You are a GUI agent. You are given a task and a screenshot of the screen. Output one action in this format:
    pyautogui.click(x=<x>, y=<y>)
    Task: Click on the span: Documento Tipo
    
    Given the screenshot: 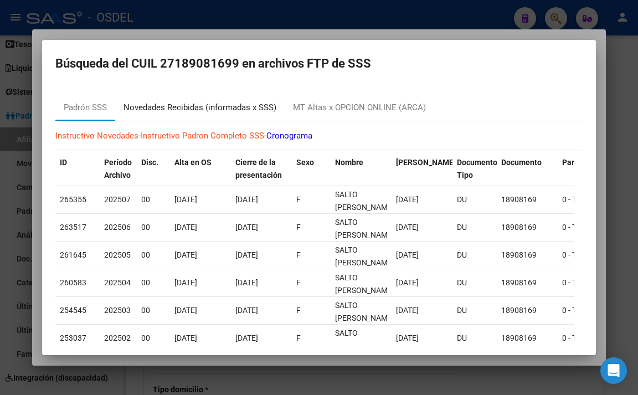 What is the action you would take?
    pyautogui.click(x=477, y=168)
    